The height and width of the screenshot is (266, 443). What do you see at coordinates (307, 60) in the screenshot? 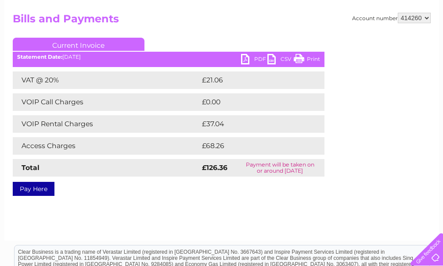
I see `a: Print` at bounding box center [307, 60].